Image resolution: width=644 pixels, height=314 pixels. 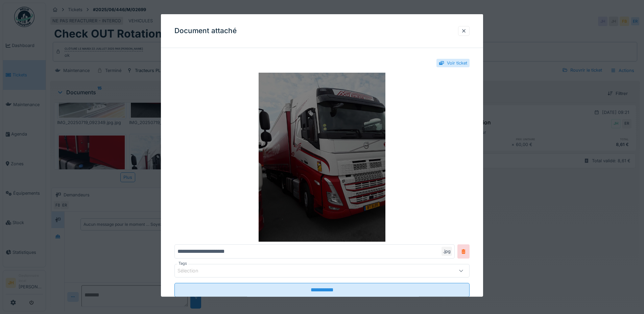 I want to click on label: Tags, so click(x=182, y=263).